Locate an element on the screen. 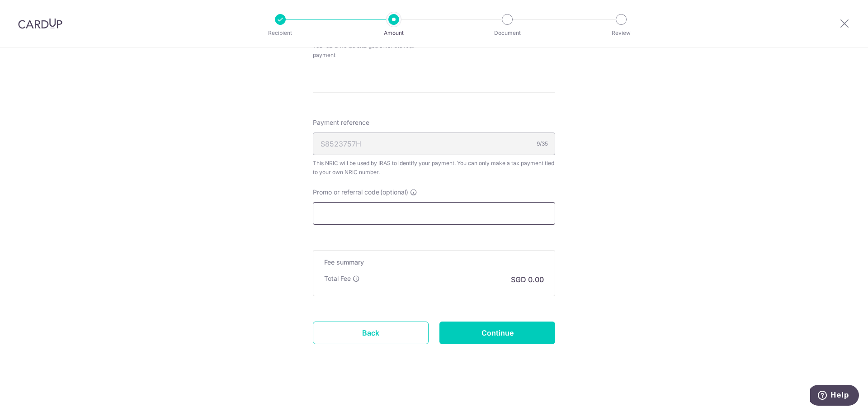  span: Payment reference is located at coordinates (341, 122).